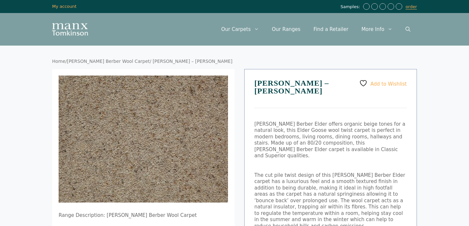 This screenshot has width=469, height=226. Describe the element at coordinates (411, 7) in the screenshot. I see `a: order` at that location.